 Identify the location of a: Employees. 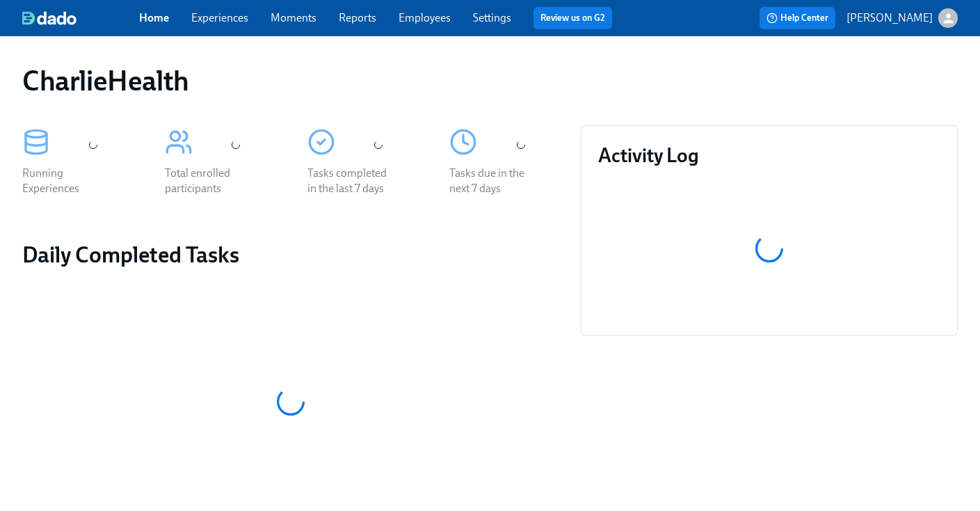
(425, 17).